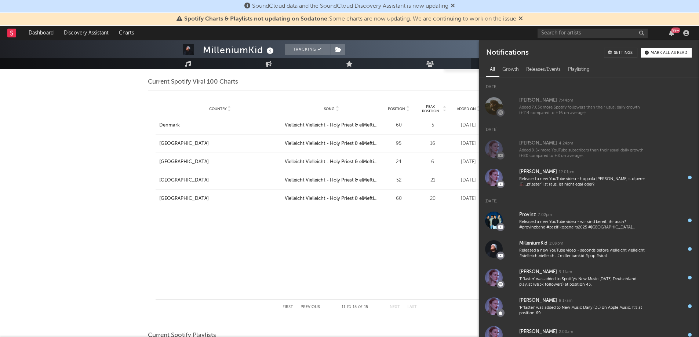 The width and height of the screenshot is (699, 337). I want to click on div: 11 15 15, so click(355, 307).